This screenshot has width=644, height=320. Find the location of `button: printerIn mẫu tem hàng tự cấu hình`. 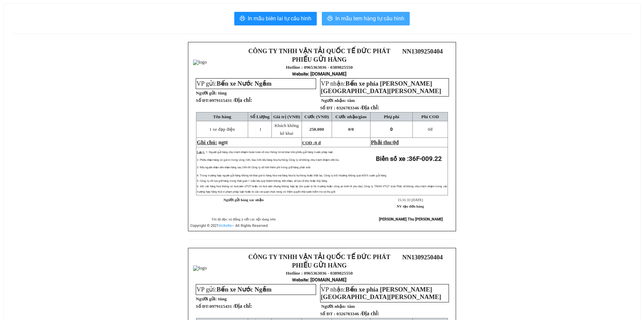

button: printerIn mẫu tem hàng tự cấu hình is located at coordinates (366, 19).